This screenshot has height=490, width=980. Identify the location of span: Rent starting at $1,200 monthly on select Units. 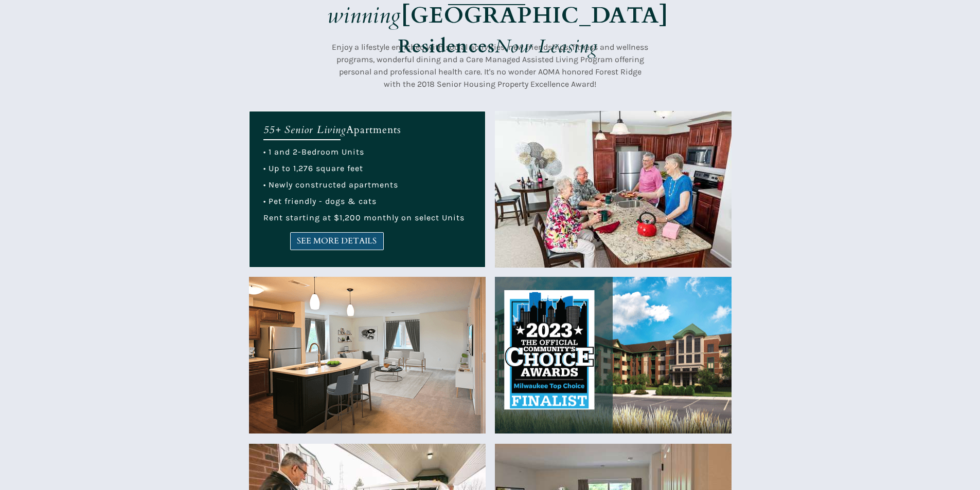
(364, 217).